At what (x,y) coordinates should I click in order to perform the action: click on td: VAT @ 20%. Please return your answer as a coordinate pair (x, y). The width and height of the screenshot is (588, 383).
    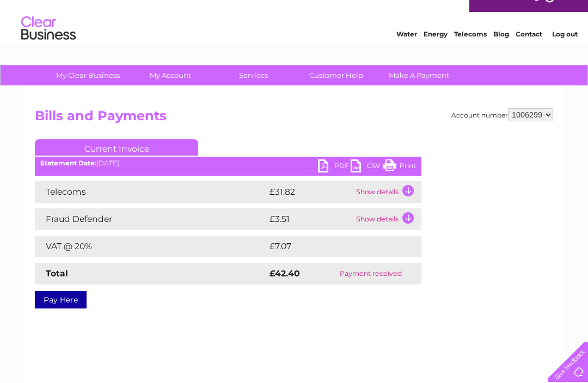
    Looking at the image, I should click on (150, 247).